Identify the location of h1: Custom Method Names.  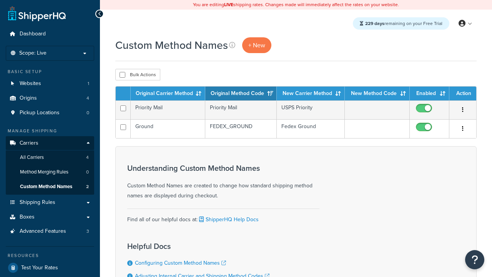
(171, 45).